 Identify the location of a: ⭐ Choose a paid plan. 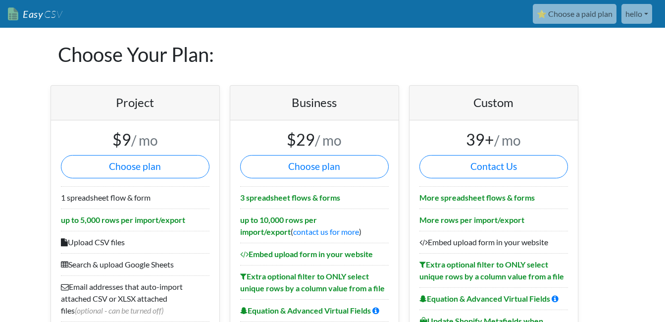
(575, 14).